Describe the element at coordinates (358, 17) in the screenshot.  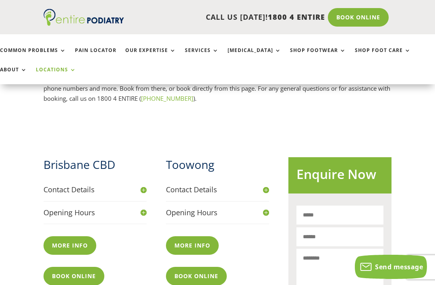
I see `a: Book Online` at that location.